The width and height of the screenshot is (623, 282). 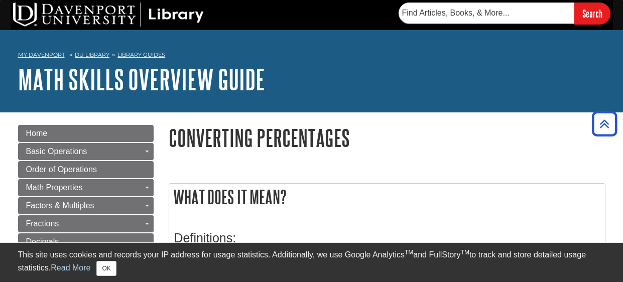 I want to click on span: Factors & Multiples, so click(x=60, y=205).